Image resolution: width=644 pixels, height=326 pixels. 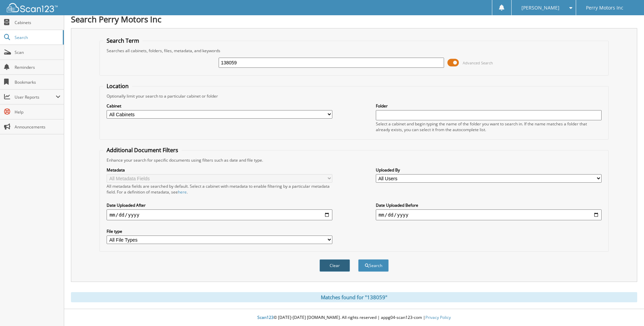 What do you see at coordinates (220, 231) in the screenshot?
I see `label: File type` at bounding box center [220, 231].